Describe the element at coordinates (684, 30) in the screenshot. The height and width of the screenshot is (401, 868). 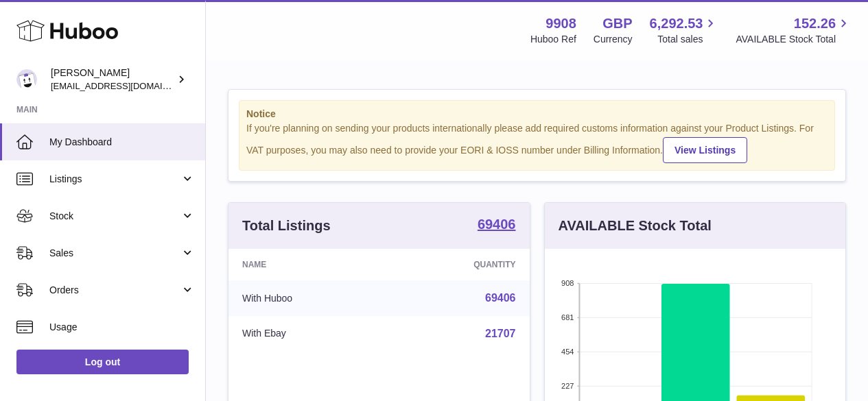
I see `a: 6,292.53 Total sales` at that location.